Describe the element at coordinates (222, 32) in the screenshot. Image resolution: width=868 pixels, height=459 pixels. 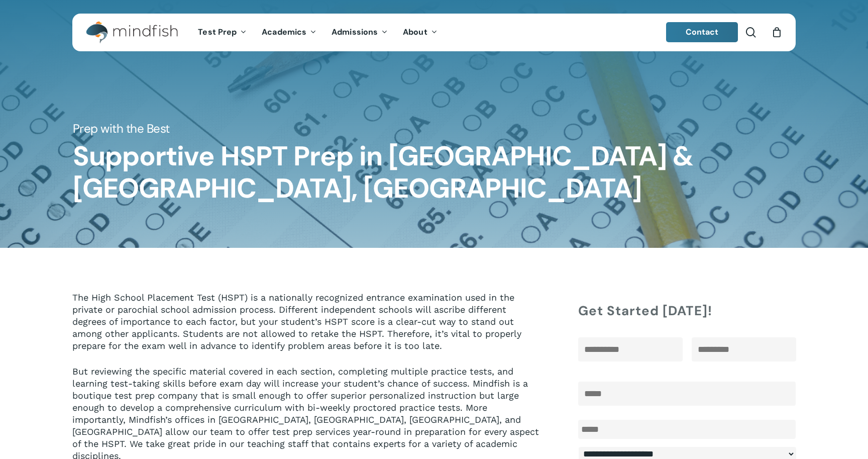
I see `a: Test Prep` at that location.